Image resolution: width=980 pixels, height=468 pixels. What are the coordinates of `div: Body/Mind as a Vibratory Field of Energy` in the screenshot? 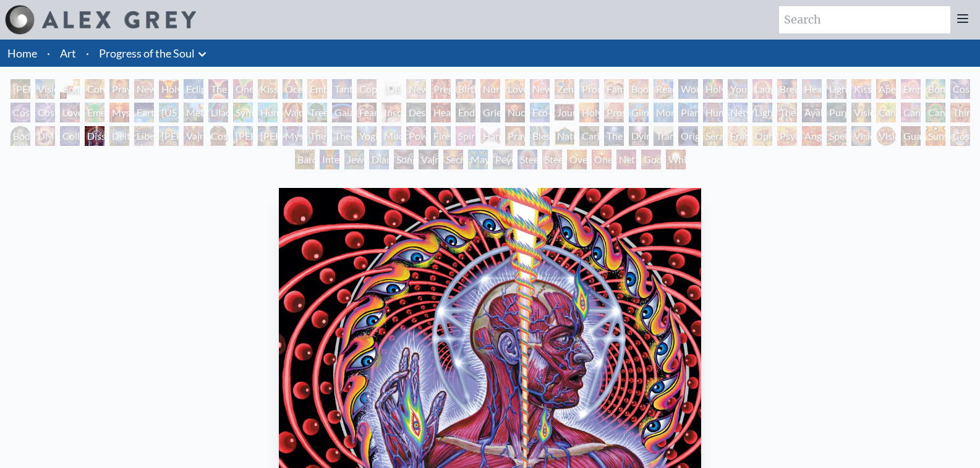 It's located at (20, 136).